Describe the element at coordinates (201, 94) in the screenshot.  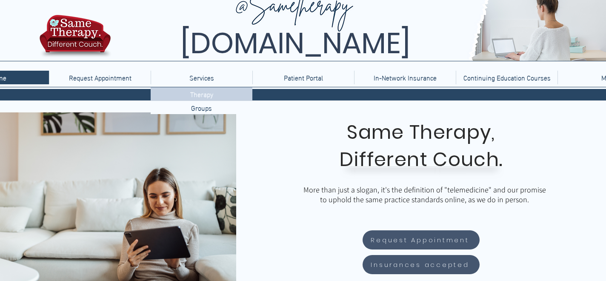
I see `a: Therapy` at that location.